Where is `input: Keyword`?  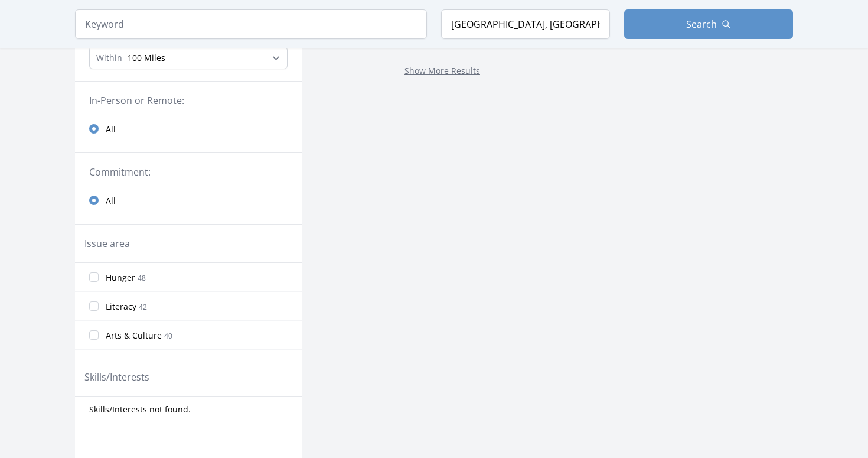
input: Keyword is located at coordinates (251, 24).